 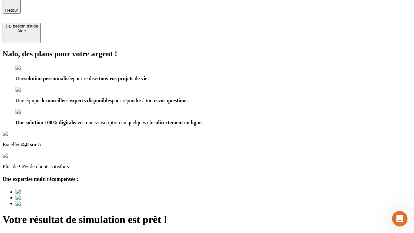 What do you see at coordinates (12, 144) in the screenshot?
I see `span: Excellent` at bounding box center [12, 144].